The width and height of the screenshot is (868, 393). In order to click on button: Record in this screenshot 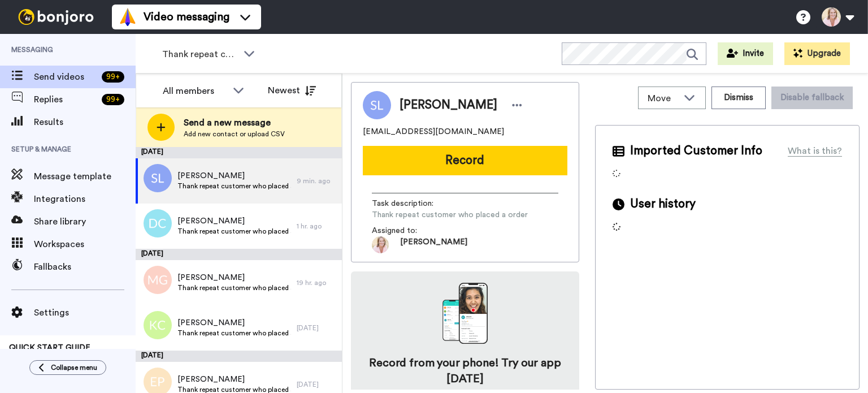, I will do `click(465, 161)`.